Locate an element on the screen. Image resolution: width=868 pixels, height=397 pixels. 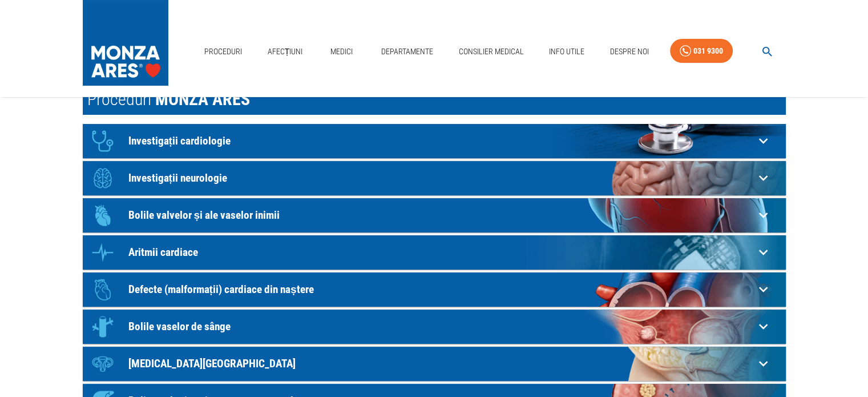
a: Info Utile is located at coordinates (566, 51).